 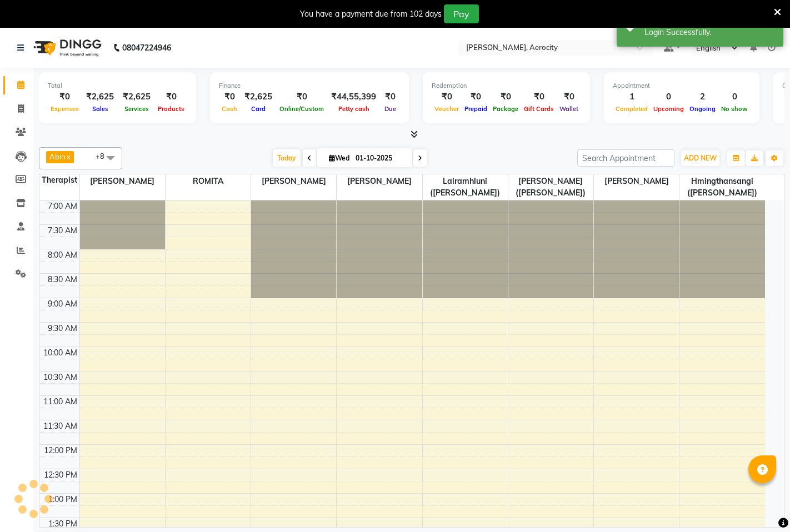 What do you see at coordinates (229, 108) in the screenshot?
I see `span: Cash` at bounding box center [229, 108].